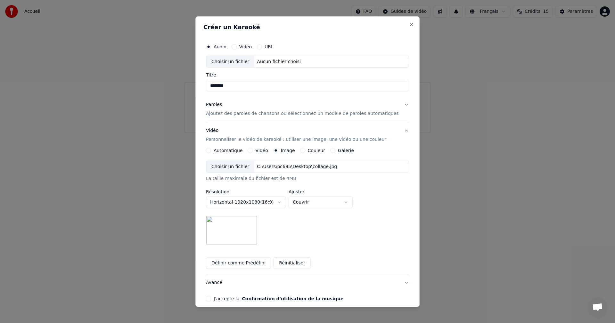 This screenshot has height=323, width=615. Describe the element at coordinates (320, 192) in the screenshot. I see `label: Ajuster` at that location.